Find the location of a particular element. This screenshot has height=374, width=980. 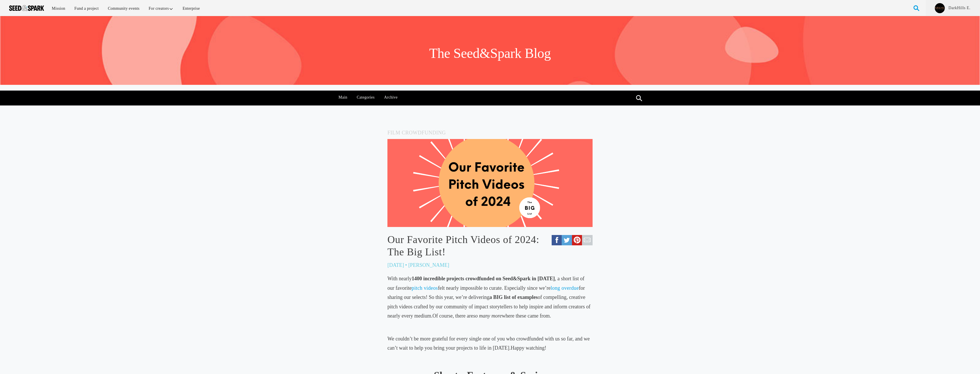

span: long overdue is located at coordinates (565, 287).